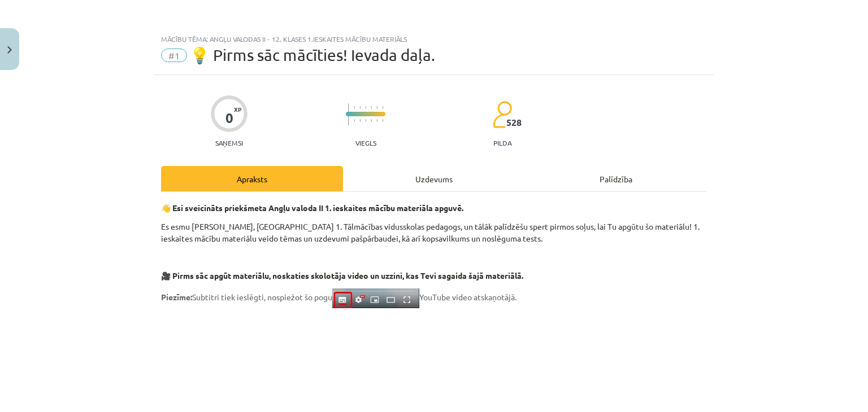 The image size is (868, 412). Describe the element at coordinates (10, 50) in the screenshot. I see `img: icon-close-lesson-0947bae3869378f0d4975bcd49f059093ad1ed9edebbc8119c70593378902aed.svg` at that location.